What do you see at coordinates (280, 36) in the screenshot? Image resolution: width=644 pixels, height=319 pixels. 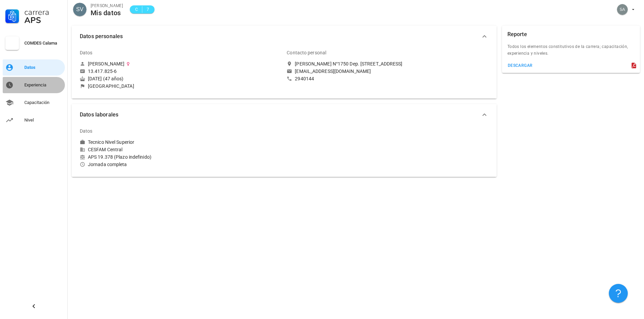 I see `span: Datos personales` at bounding box center [280, 36].